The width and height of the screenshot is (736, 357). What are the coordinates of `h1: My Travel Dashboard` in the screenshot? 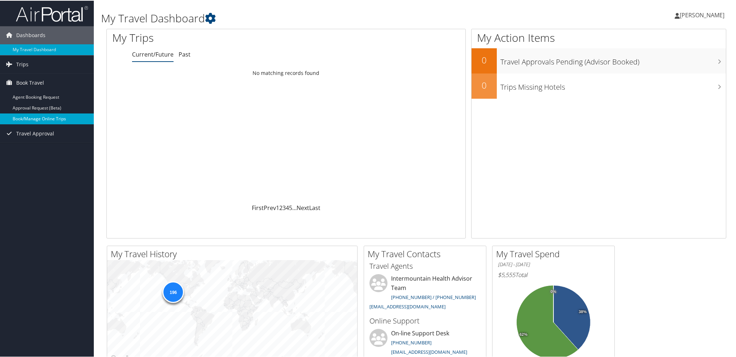 It's located at (311, 18).